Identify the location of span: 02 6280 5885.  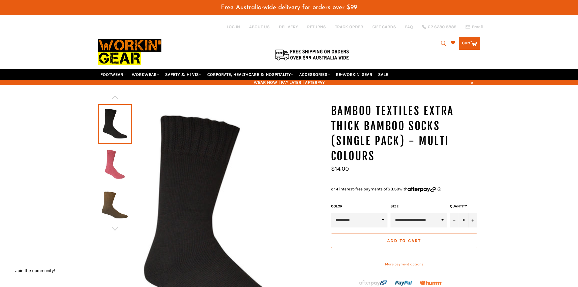
(442, 27).